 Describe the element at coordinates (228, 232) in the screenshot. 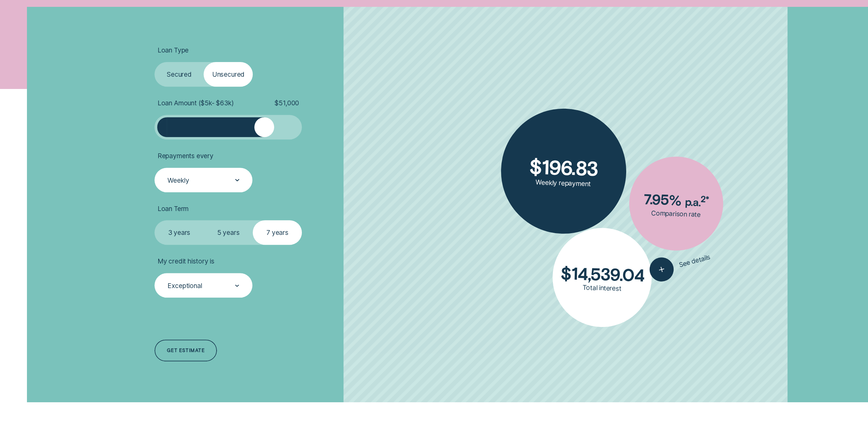

I see `label: 5 years` at that location.